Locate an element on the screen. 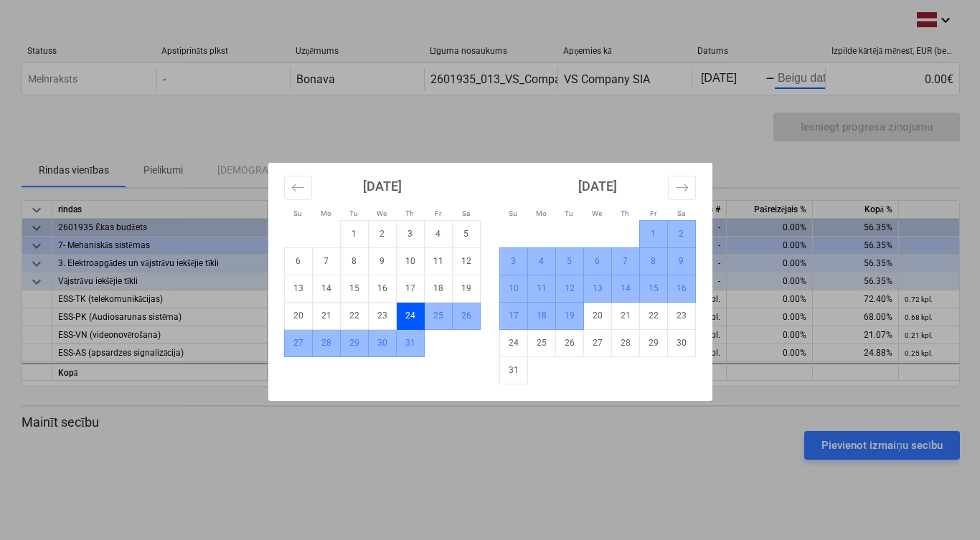 This screenshot has height=540, width=980. td: Choose Thursday, July 31, 2025 as your check-out date. It's available. is located at coordinates (410, 343).